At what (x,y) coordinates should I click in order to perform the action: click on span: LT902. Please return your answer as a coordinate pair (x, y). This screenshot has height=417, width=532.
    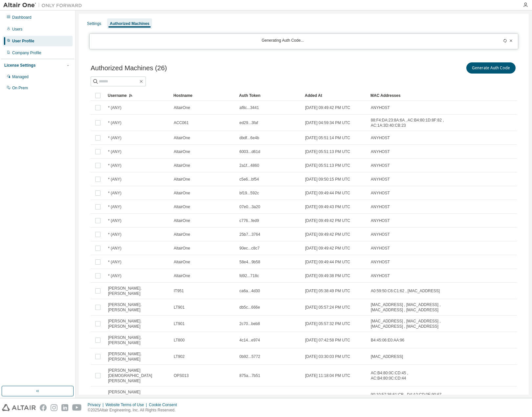
    Looking at the image, I should click on (179, 357).